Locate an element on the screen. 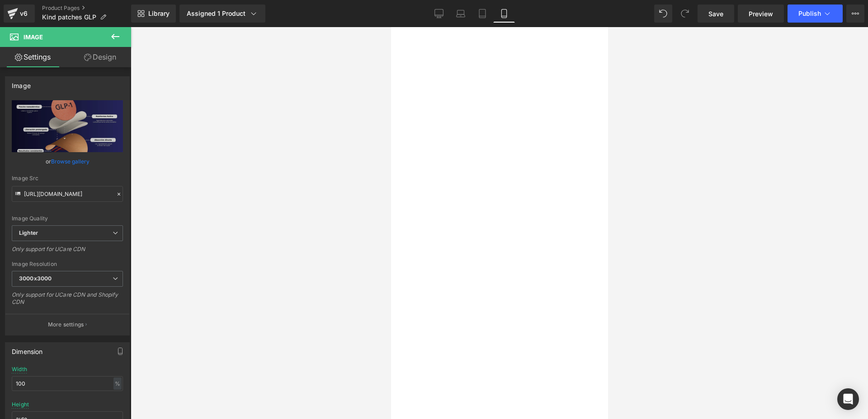  input: Link is located at coordinates (68, 194).